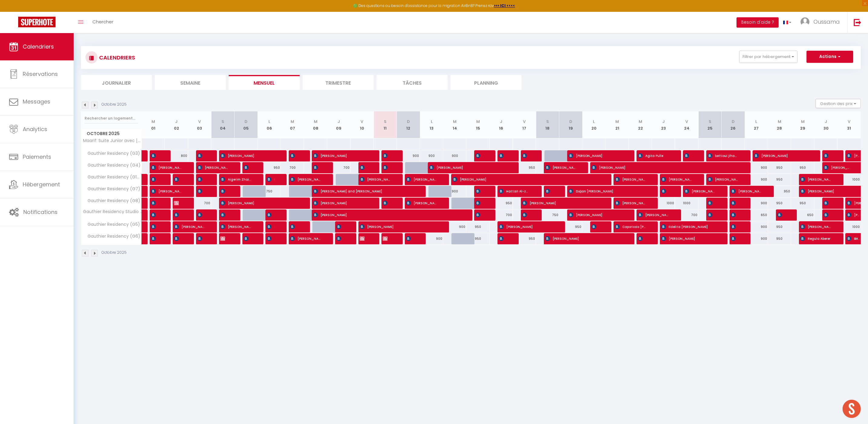  Describe the element at coordinates (176, 155) in the screenshot. I see `div: 800` at that location.